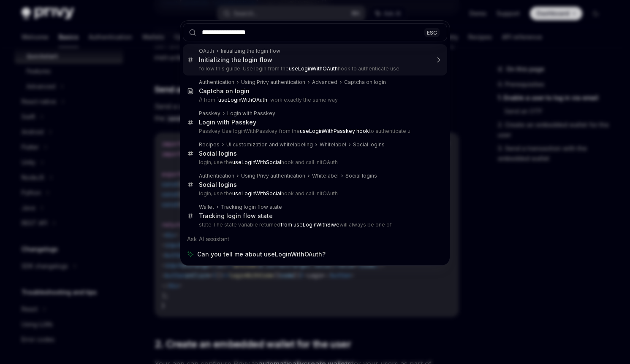  What do you see at coordinates (314, 100) in the screenshot?
I see `p: // from ` ` work exactly the same way.` at bounding box center [314, 100].